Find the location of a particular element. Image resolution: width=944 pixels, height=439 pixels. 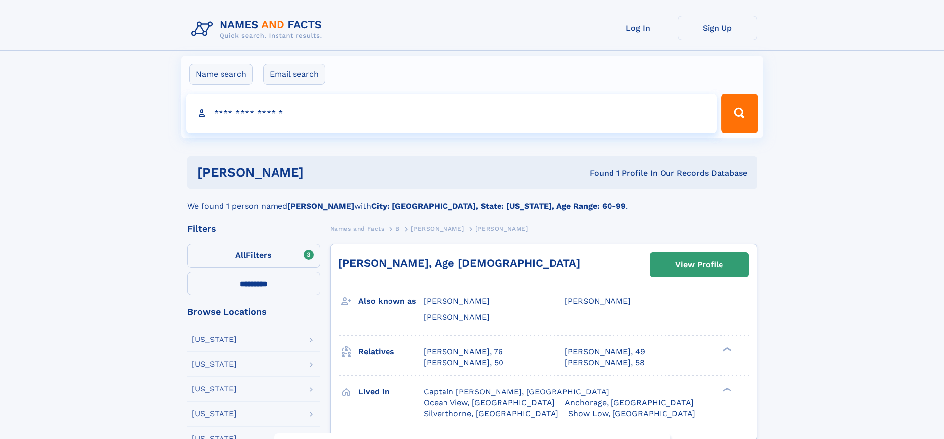

a: Log In is located at coordinates (638, 28).